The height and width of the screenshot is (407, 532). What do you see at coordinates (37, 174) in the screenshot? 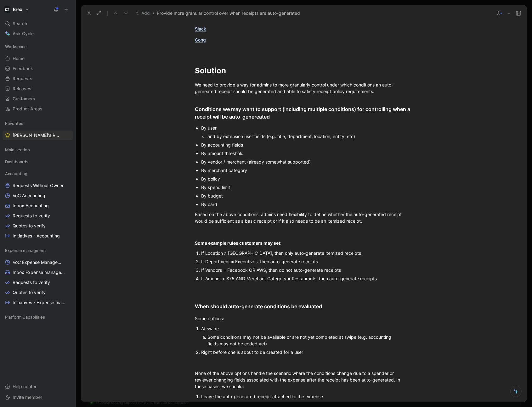
I see `div: Accounting` at bounding box center [37, 174].